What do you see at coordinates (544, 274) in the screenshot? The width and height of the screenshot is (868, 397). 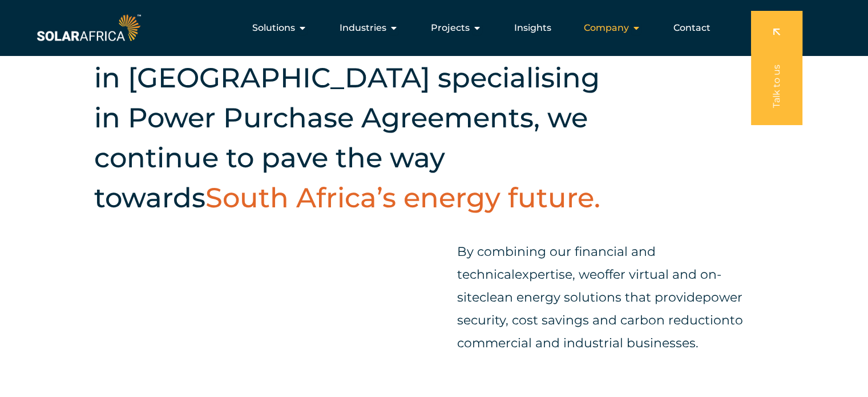 I see `span: expertise` at bounding box center [544, 274].